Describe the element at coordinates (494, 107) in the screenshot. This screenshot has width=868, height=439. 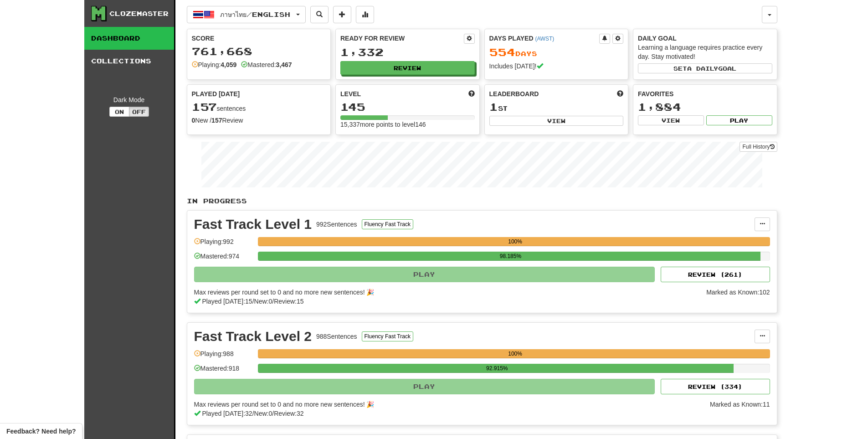
I see `span: 1` at that location.